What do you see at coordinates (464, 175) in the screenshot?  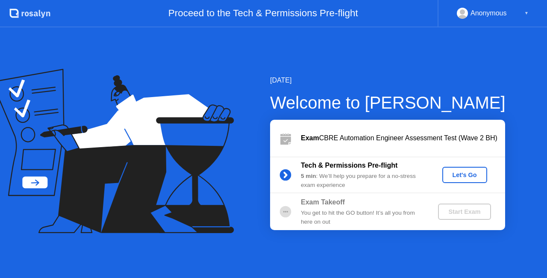 I see `div: Let's Go` at bounding box center [464, 175].